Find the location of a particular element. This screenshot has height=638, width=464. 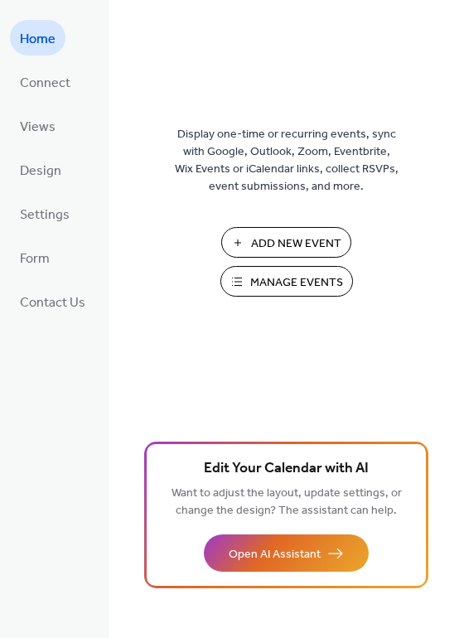

span: Want to adjust the layout, update settings, or change the design? The assistant can help. is located at coordinates (287, 502).